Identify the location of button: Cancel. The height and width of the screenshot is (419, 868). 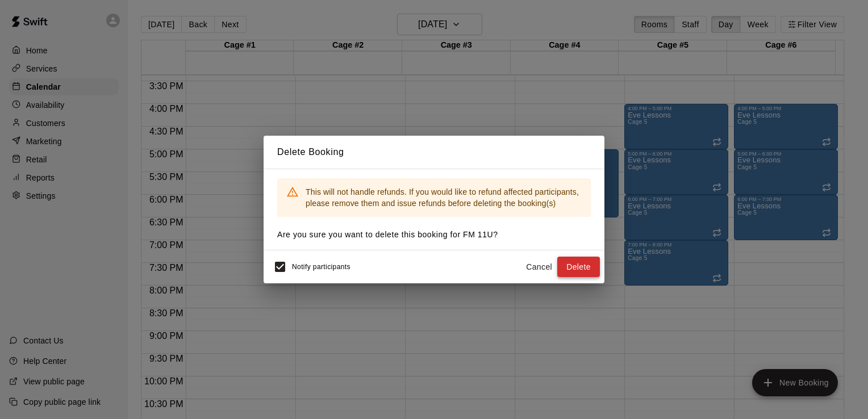
(539, 267).